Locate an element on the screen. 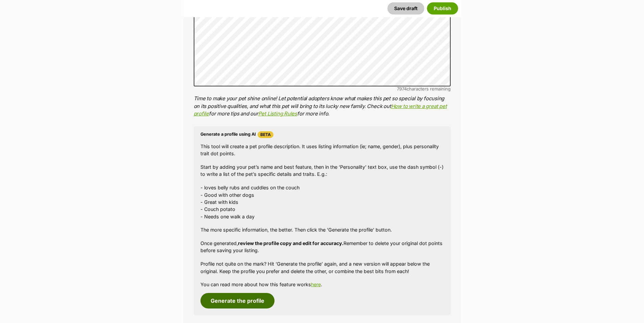 The width and height of the screenshot is (644, 323). div: characters remaining is located at coordinates (322, 89).